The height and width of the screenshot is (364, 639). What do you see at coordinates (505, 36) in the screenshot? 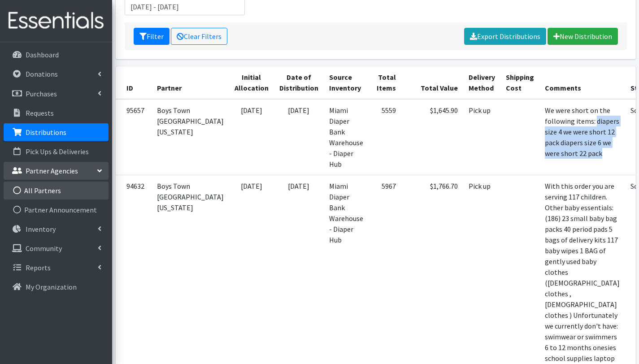
I see `a: Export Distributions` at bounding box center [505, 36].